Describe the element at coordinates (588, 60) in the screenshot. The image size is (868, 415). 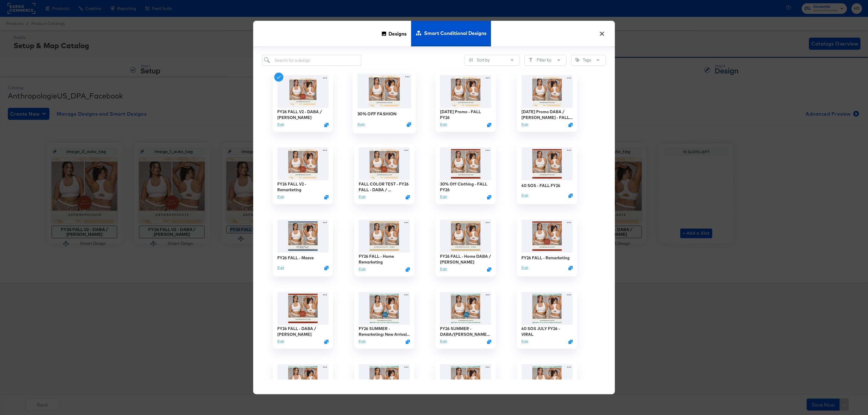
I see `button: TagTags` at that location.